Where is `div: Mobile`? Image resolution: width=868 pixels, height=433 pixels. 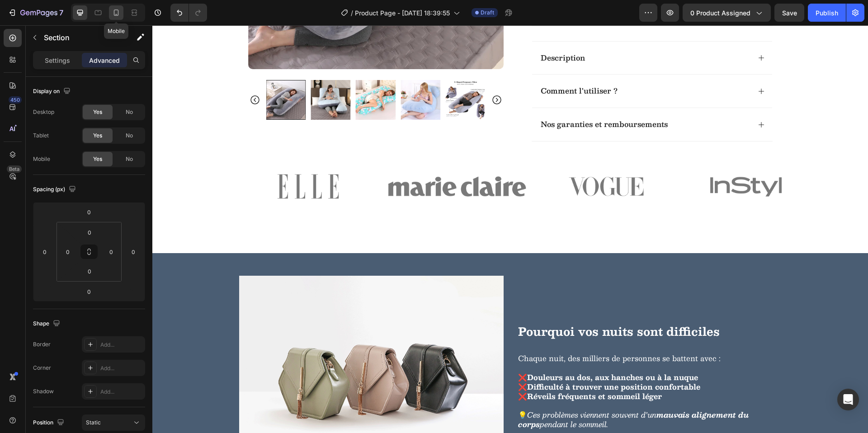 div: Mobile is located at coordinates (42, 159).